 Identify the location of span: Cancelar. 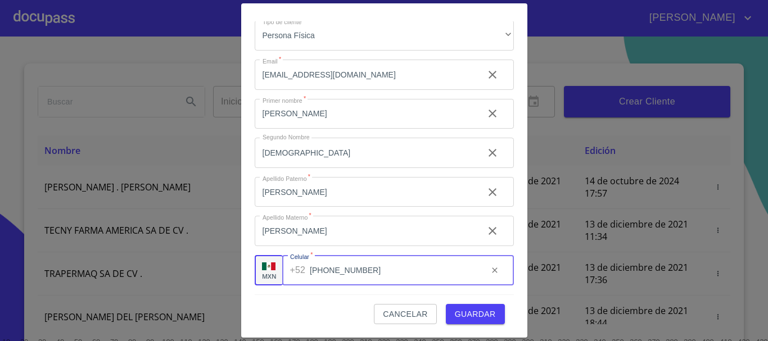
(405, 314).